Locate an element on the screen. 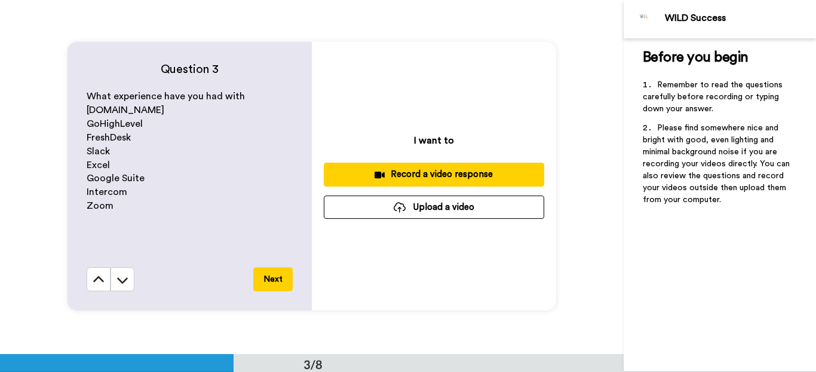 This screenshot has width=816, height=372. span: Slack is located at coordinates (98, 151).